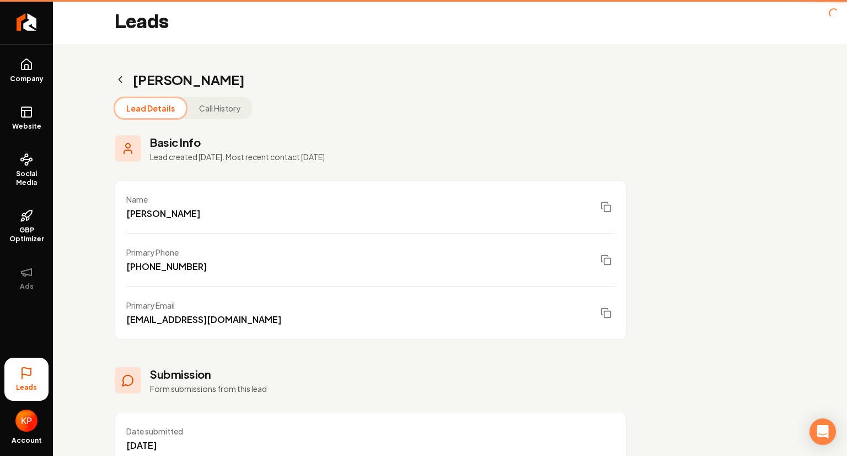 This screenshot has height=456, width=847. What do you see at coordinates (26, 440) in the screenshot?
I see `span: Account` at bounding box center [26, 440].